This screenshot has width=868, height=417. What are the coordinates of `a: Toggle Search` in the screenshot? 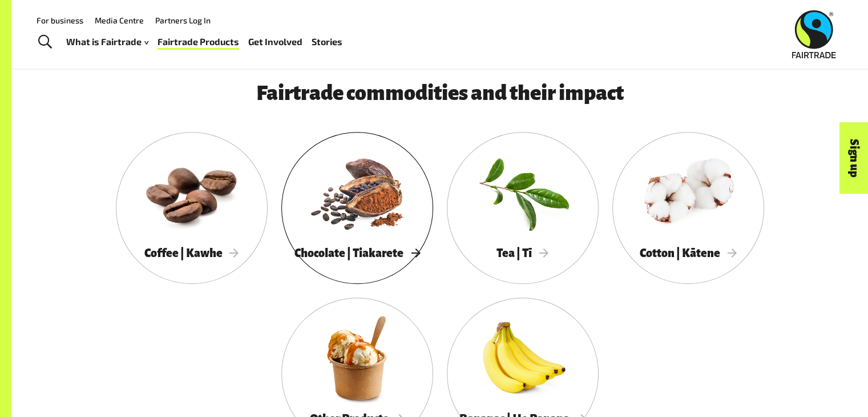 It's located at (45, 42).